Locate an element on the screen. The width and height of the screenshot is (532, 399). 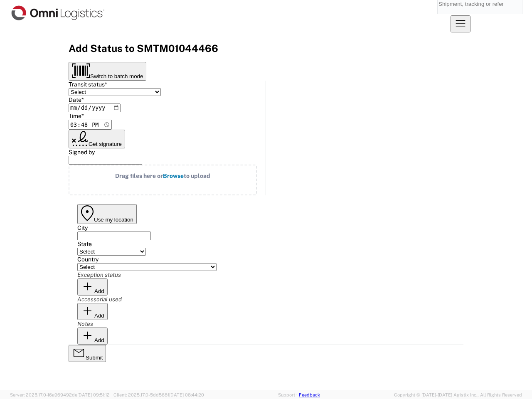
label: City is located at coordinates (82, 228).